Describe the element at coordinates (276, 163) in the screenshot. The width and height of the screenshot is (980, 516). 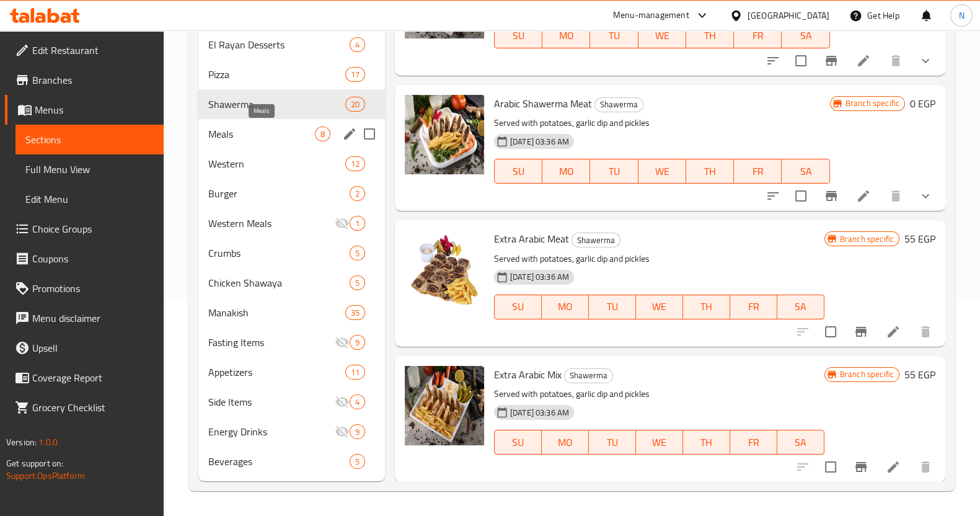
I see `span: Western` at that location.